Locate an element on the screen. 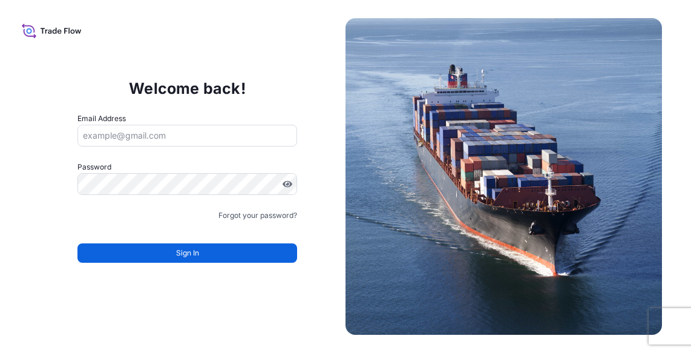 Image resolution: width=691 pixels, height=353 pixels. button: Show password is located at coordinates (288, 184).